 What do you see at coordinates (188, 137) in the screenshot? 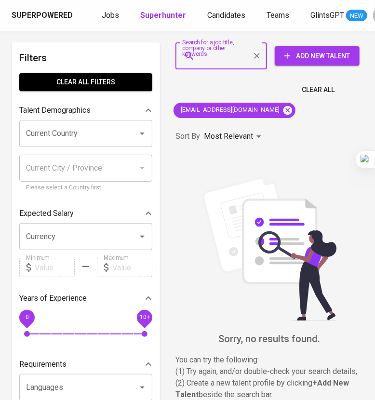
I see `p: Sort By` at bounding box center [188, 137].